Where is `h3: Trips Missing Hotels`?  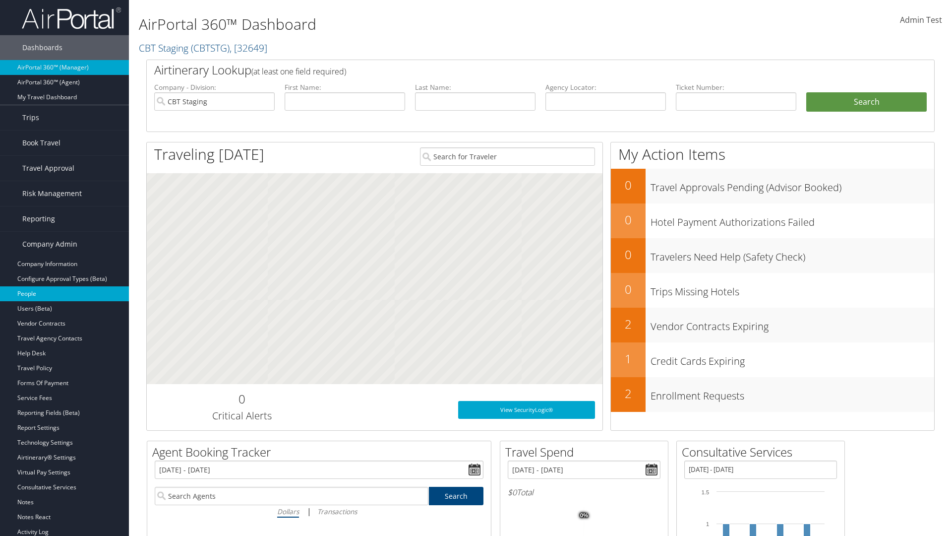
h3: Trips Missing Hotels is located at coordinates (793, 289).